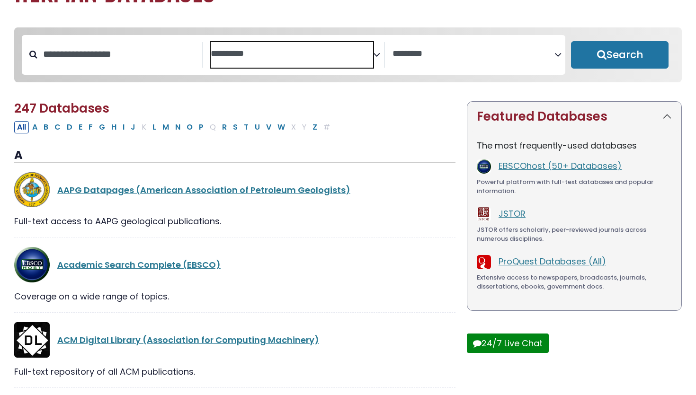 The height and width of the screenshot is (395, 696). I want to click on div: Extensive access to newspapers, broadcasts, journals, dissertations, ebooks, government docs., so click(574, 282).